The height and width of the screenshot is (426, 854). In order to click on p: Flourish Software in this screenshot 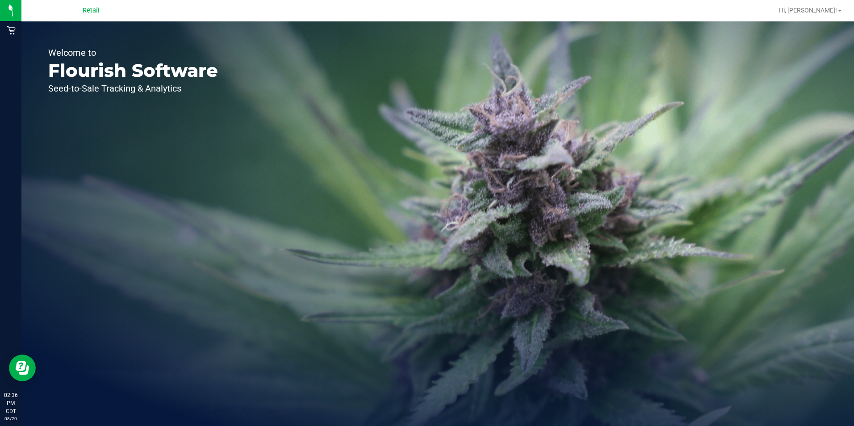, I will do `click(133, 71)`.